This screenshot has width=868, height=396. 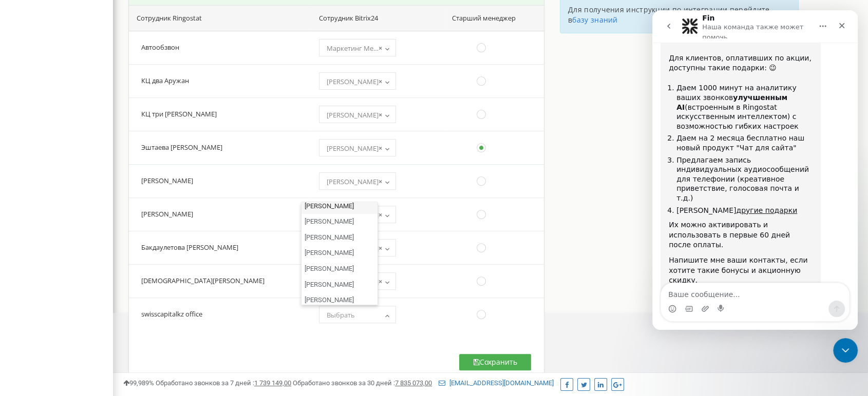 What do you see at coordinates (170, 16) in the screenshot?
I see `button: Главная` at bounding box center [170, 16].